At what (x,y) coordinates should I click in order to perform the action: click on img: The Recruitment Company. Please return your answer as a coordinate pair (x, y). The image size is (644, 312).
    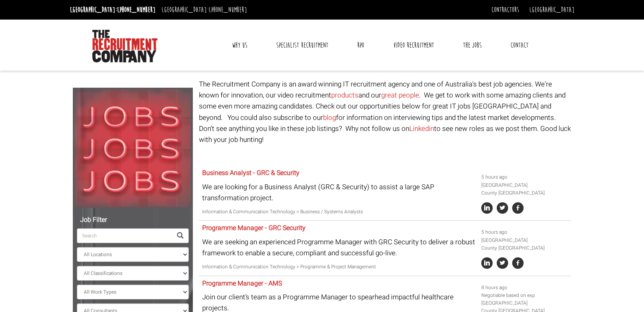
    Looking at the image, I should click on (125, 46).